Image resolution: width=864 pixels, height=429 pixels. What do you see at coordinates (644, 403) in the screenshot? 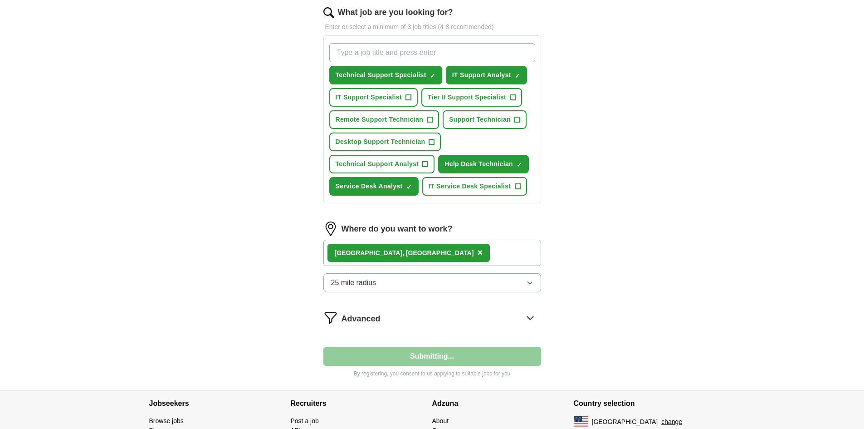
I see `h4: Country selection` at bounding box center [644, 403].